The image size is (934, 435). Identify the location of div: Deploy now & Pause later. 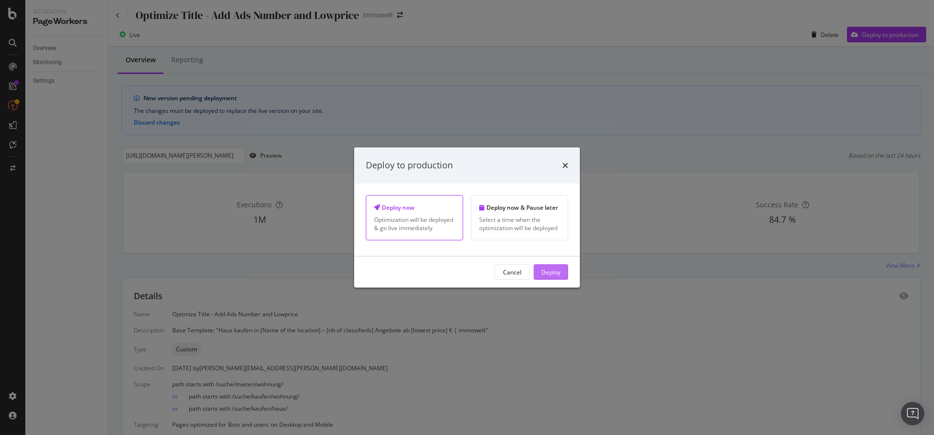
(519, 207).